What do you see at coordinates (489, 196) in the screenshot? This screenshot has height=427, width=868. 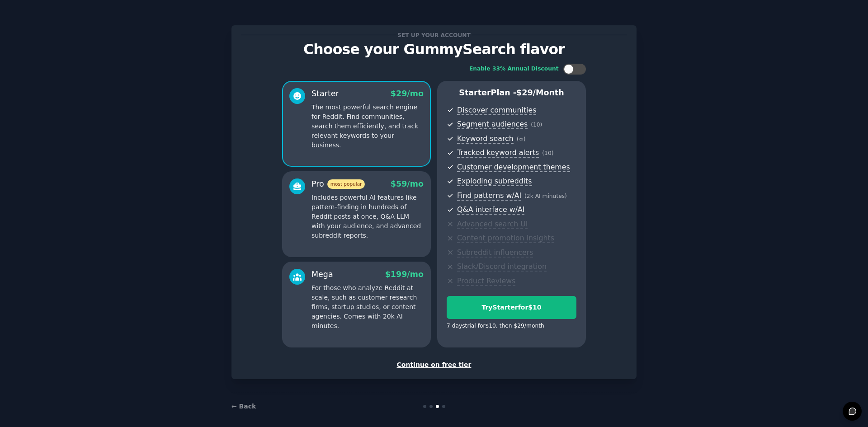 I see `span: Find patterns w/AI` at bounding box center [489, 196].